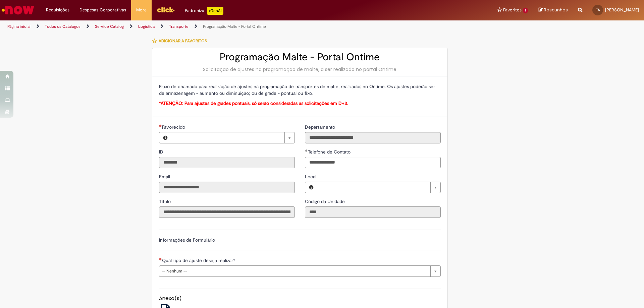  Describe the element at coordinates (321, 127) in the screenshot. I see `span: Somente leitura - Departamento` at that location.